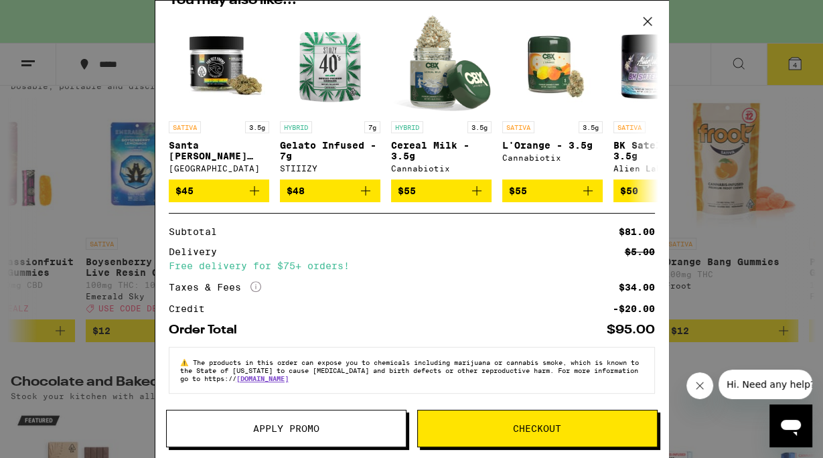 This screenshot has height=458, width=823. I want to click on p: BK Satellite - 3.5g, so click(663, 151).